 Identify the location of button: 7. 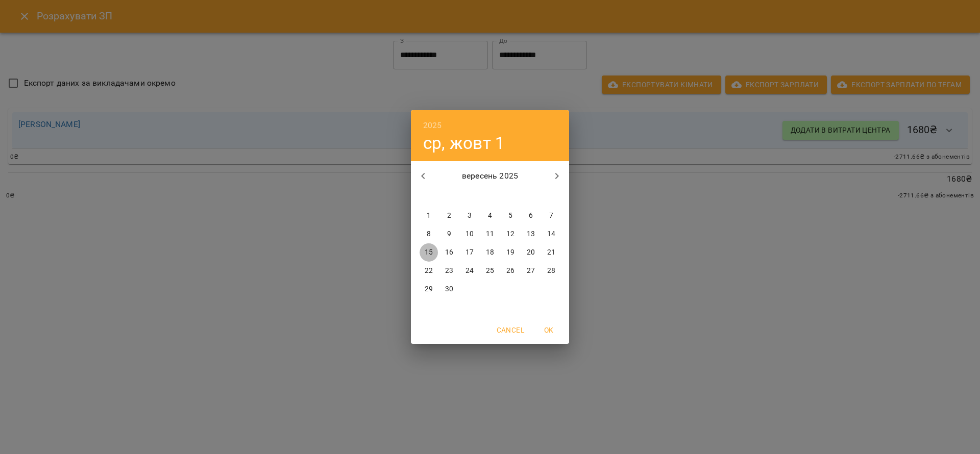
(551, 216).